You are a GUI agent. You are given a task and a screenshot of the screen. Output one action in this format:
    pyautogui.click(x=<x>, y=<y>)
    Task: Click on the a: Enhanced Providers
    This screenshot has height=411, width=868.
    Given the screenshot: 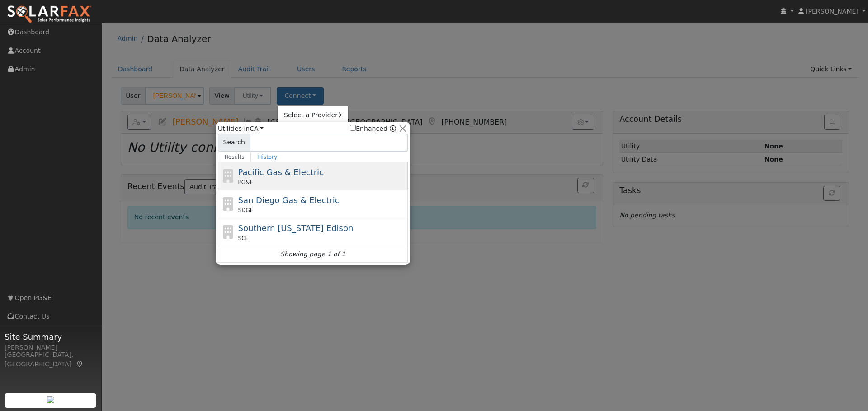 What is the action you would take?
    pyautogui.click(x=393, y=129)
    